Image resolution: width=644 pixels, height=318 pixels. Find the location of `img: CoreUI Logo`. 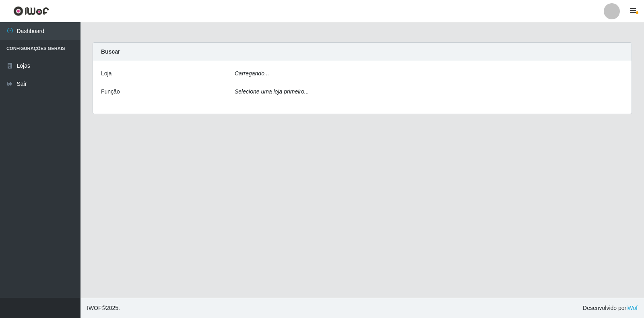

img: CoreUI Logo is located at coordinates (31, 11).